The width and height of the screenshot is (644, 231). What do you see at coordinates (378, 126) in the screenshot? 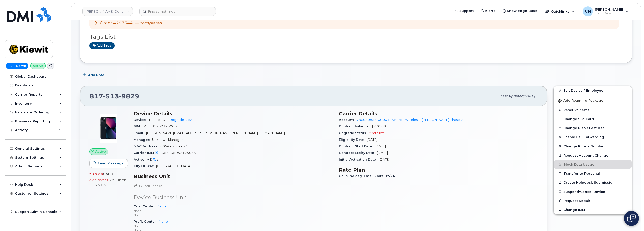
I see `span: $270.88` at bounding box center [378, 126].